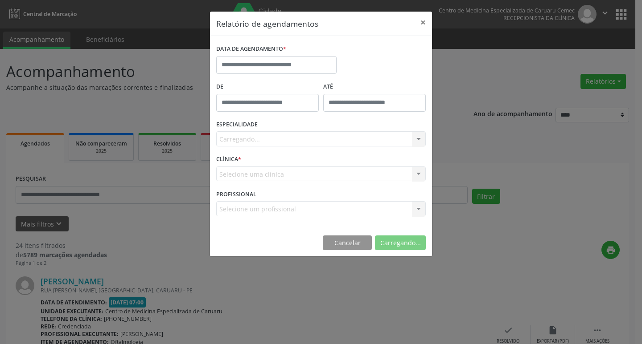 The height and width of the screenshot is (344, 642). Describe the element at coordinates (374, 87) in the screenshot. I see `label: ATÉ` at that location.